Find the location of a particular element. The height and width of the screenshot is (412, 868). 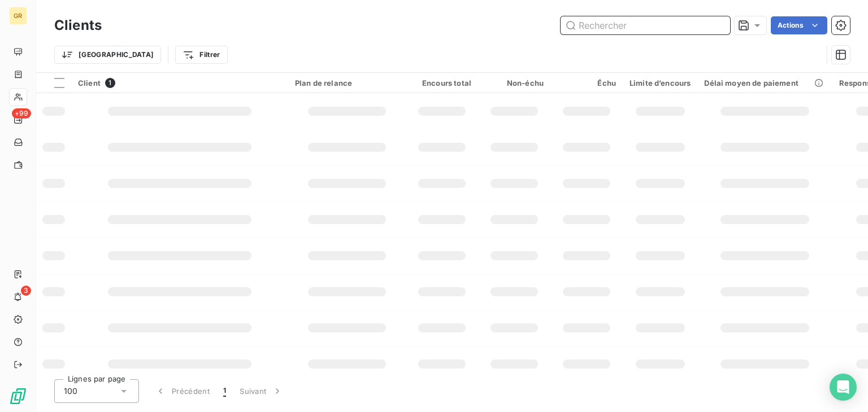

button: Suivant is located at coordinates (261, 391).